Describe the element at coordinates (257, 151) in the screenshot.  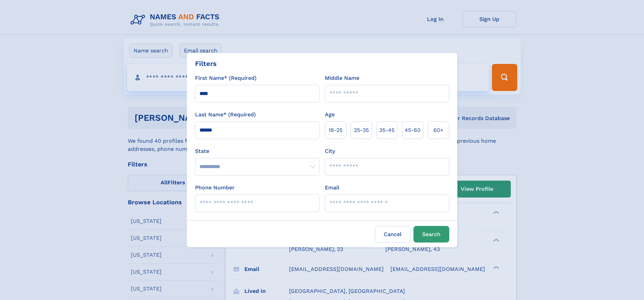
I see `label: State` at that location.